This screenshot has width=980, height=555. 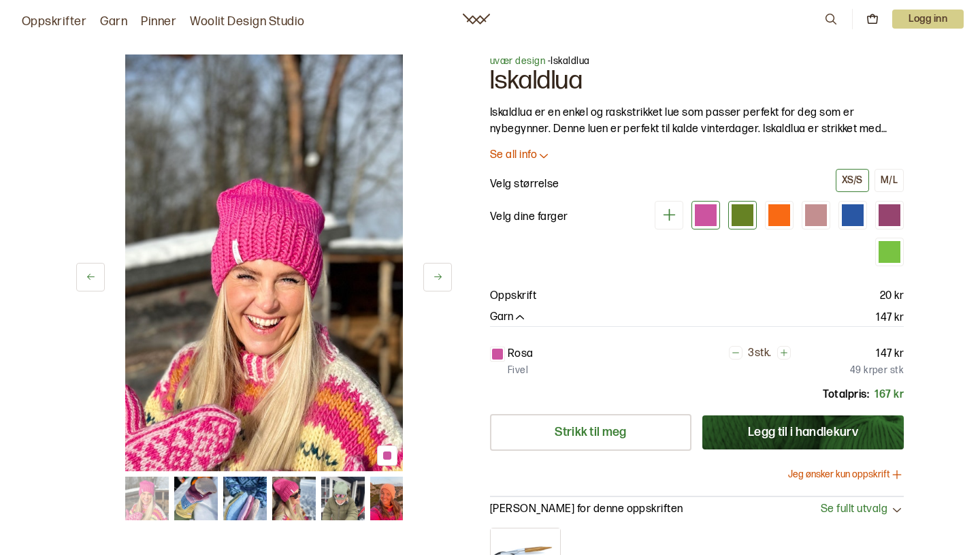 I want to click on span: uvær design, so click(x=518, y=61).